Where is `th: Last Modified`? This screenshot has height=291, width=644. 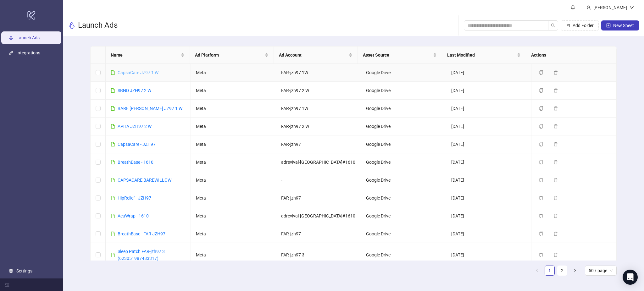
th: Last Modified is located at coordinates (484, 55).